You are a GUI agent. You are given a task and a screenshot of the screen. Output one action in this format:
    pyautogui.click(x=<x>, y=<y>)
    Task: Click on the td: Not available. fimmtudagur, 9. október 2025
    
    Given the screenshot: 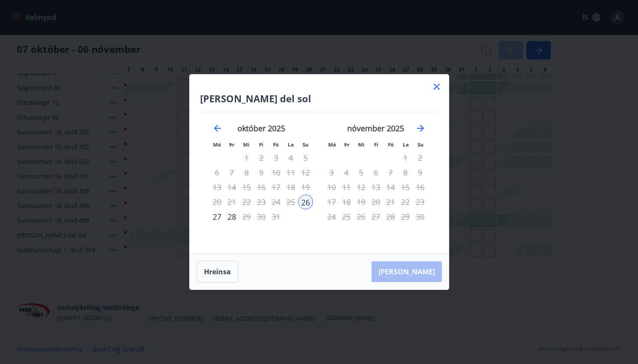 What is the action you would take?
    pyautogui.click(x=261, y=172)
    